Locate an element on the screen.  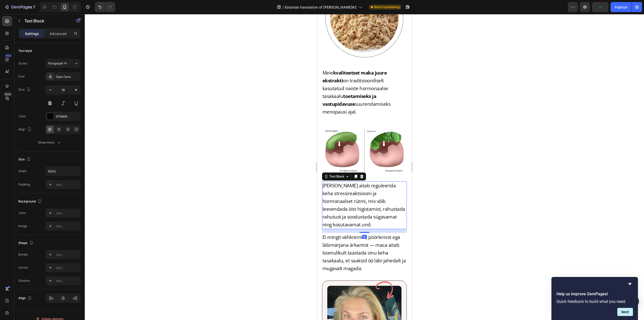
p: 7 is located at coordinates (34, 7).